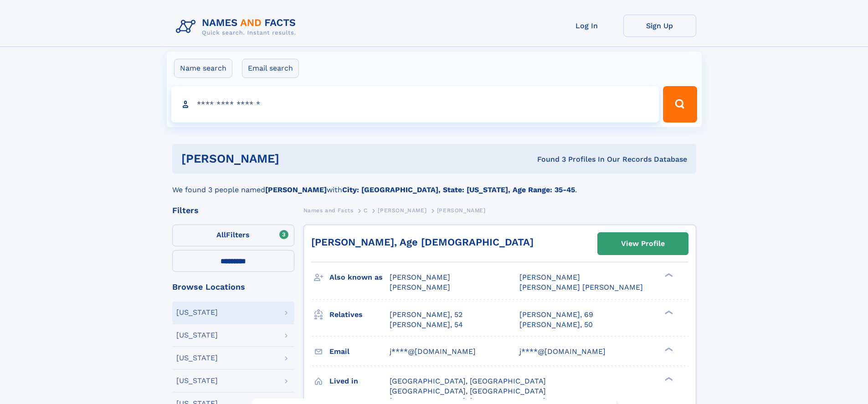  Describe the element at coordinates (328, 210) in the screenshot. I see `a: Names and Facts` at that location.